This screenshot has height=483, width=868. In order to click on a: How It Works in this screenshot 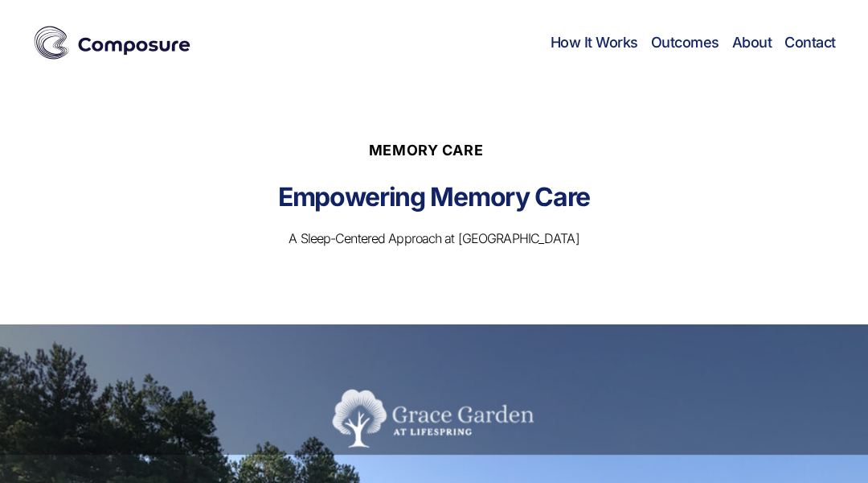, I will do `click(594, 42)`.